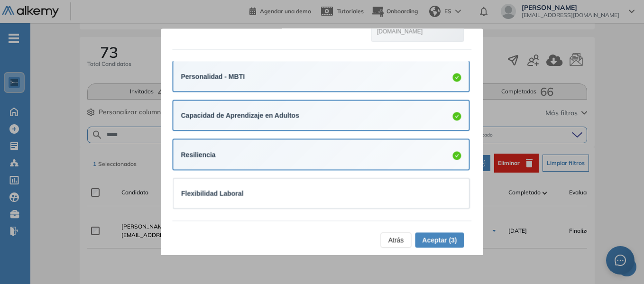  Describe the element at coordinates (213, 77) in the screenshot. I see `strong: Personalidad - MBTI` at that location.